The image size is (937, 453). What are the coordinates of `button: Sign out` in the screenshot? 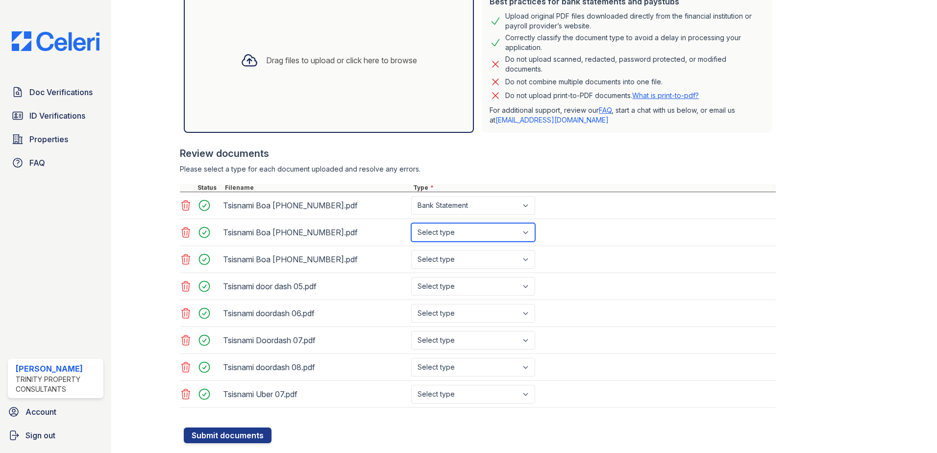 It's located at (55, 435).